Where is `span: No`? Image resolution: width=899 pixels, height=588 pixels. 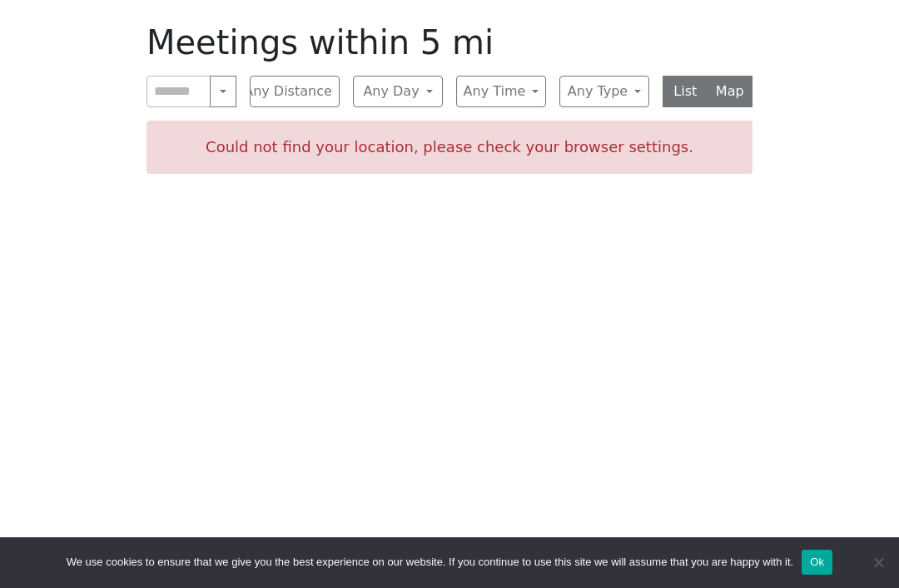
span: No is located at coordinates (878, 562).